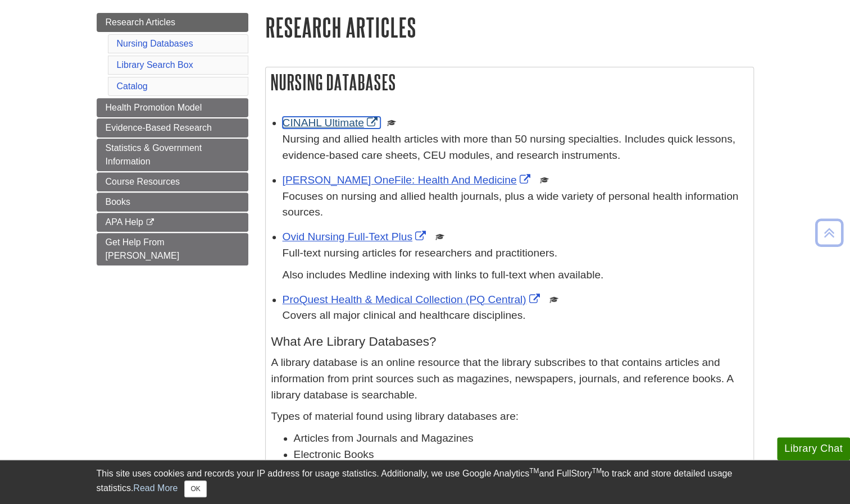  What do you see at coordinates (172, 107) in the screenshot?
I see `a: Health Promotion Model` at bounding box center [172, 107].